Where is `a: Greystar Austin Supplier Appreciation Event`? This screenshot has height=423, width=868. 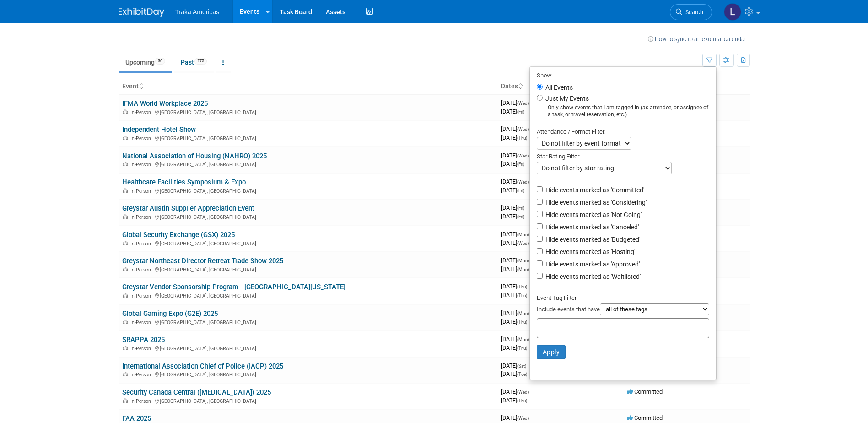
a: Greystar Austin Supplier Appreciation Event is located at coordinates (188, 208).